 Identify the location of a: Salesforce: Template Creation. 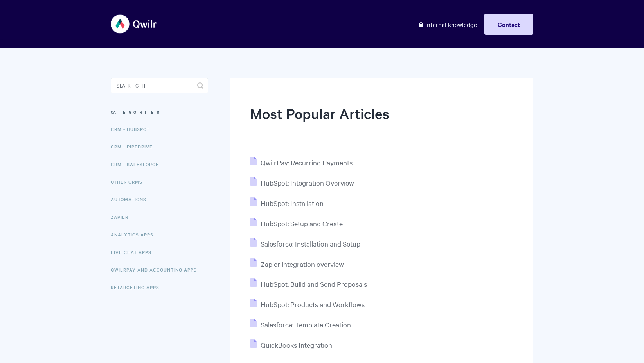
(300, 325).